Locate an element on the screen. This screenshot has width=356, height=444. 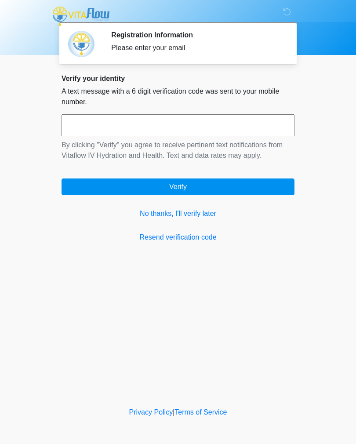
a: Privacy Policy is located at coordinates (151, 412).